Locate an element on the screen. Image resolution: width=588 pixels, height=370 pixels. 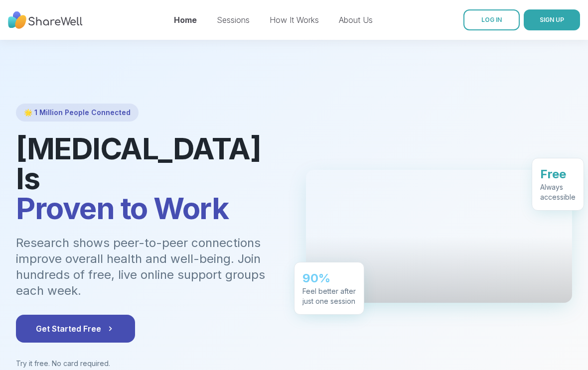
a: Sessions is located at coordinates (233, 20).